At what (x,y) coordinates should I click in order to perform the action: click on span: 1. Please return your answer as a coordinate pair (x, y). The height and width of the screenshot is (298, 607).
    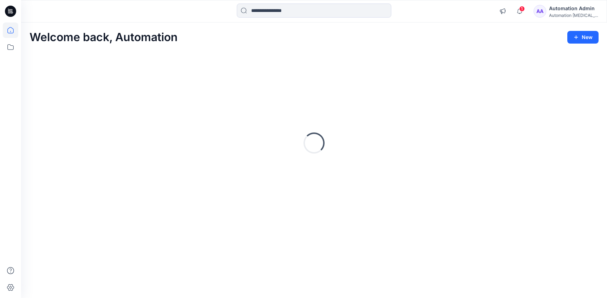
    Looking at the image, I should click on (522, 9).